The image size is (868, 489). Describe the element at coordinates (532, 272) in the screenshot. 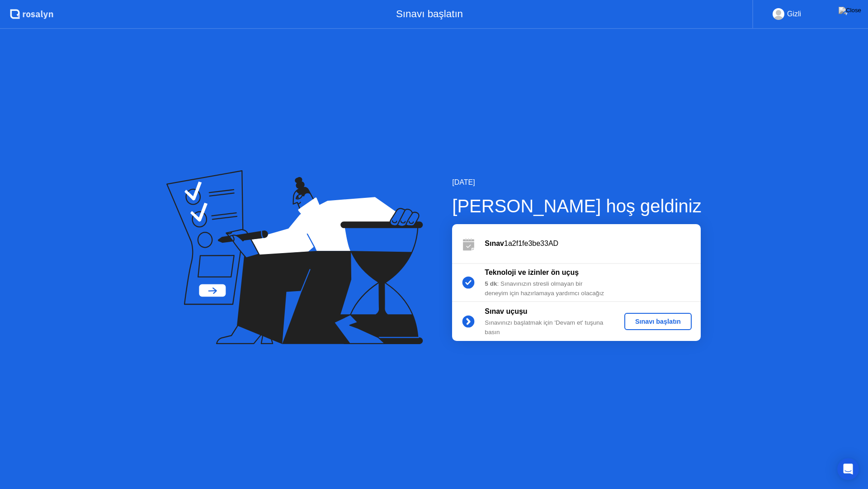

I see `b: Teknoloji ve izinler ön uçuş` at that location.